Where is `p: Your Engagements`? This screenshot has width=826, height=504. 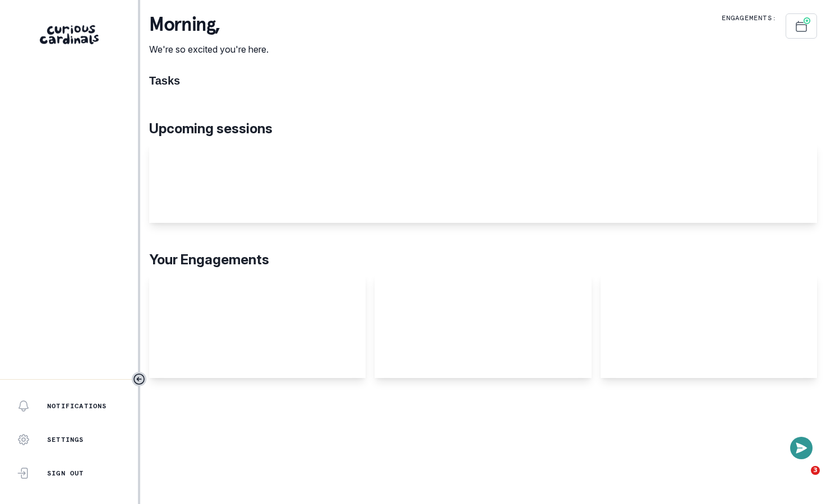
p: Your Engagements is located at coordinates (483, 260).